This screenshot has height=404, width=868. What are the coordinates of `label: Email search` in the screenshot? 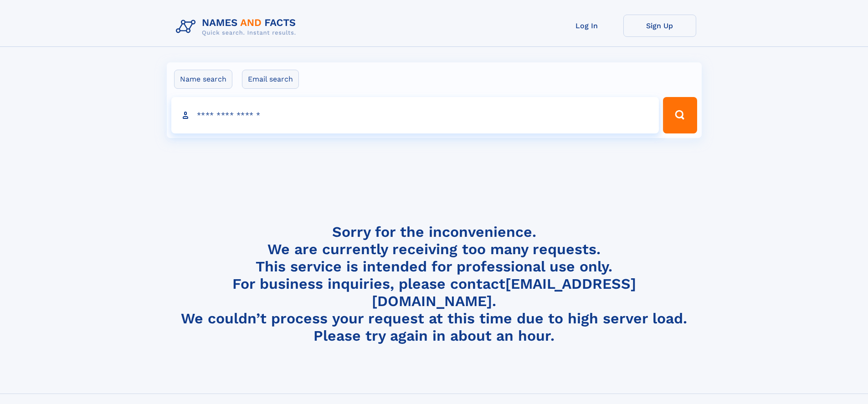 It's located at (270, 79).